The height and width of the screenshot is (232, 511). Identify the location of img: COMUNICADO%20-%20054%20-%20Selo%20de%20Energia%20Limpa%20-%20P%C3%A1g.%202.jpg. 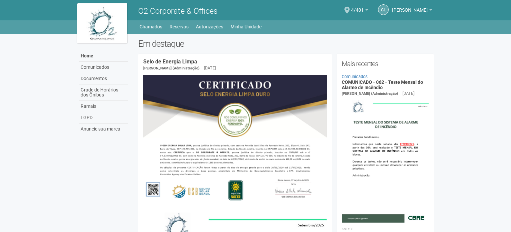
(235, 140).